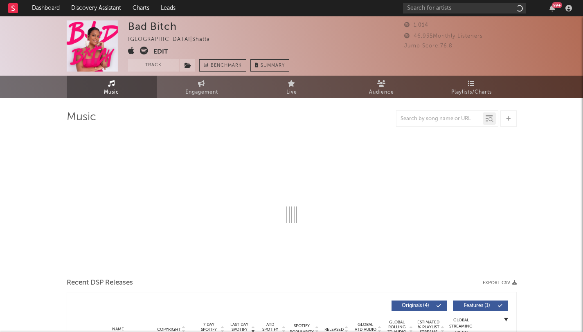 This screenshot has width=583, height=332. Describe the element at coordinates (429, 46) in the screenshot. I see `span: Jump Score: 76.8` at that location.